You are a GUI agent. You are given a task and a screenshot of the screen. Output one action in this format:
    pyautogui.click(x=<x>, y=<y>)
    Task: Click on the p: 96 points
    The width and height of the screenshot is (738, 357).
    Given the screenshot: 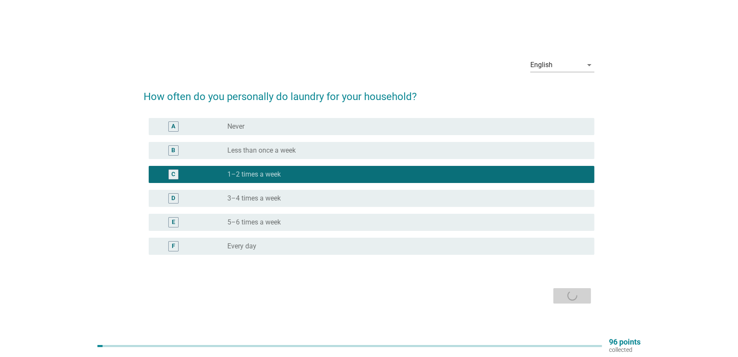 What is the action you would take?
    pyautogui.click(x=624, y=342)
    